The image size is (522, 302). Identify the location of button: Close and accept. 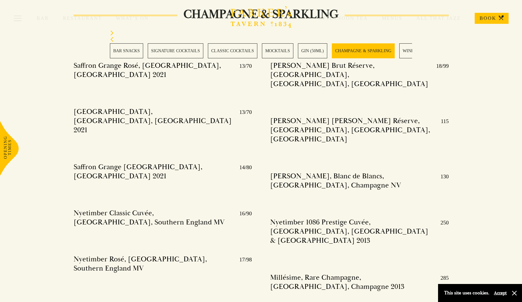
(514, 293).